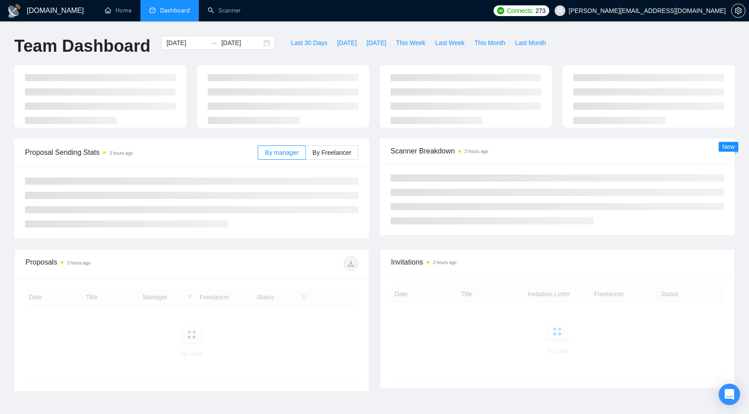 The height and width of the screenshot is (414, 749). Describe the element at coordinates (82, 46) in the screenshot. I see `h1: Team Dashboard` at that location.